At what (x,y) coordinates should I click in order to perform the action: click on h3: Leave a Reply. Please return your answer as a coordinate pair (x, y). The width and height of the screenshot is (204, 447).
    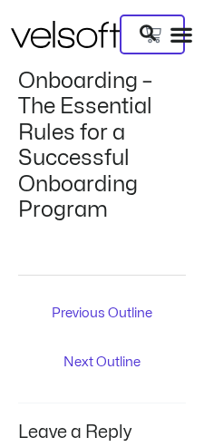
    Looking at the image, I should click on (102, 424).